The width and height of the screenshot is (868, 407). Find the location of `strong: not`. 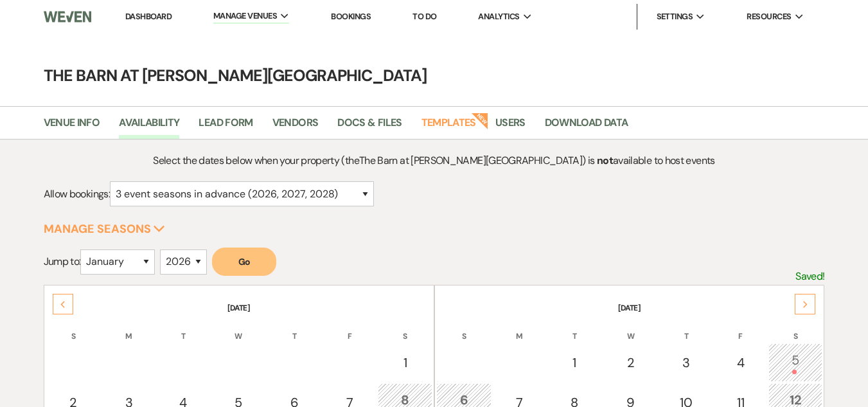

strong: not is located at coordinates (605, 160).